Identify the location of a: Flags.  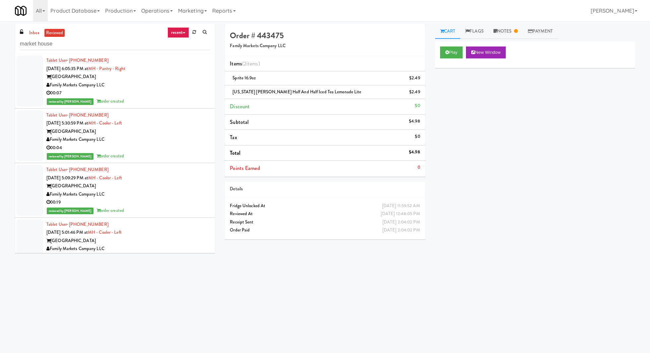
(474, 31).